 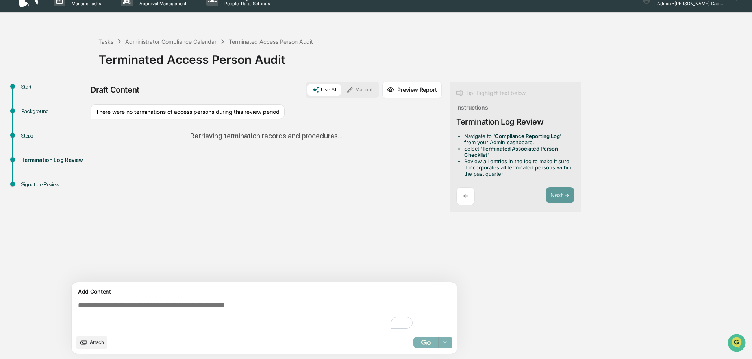 What do you see at coordinates (63, 71) in the screenshot?
I see `div: We're available if you need us!` at bounding box center [63, 71].